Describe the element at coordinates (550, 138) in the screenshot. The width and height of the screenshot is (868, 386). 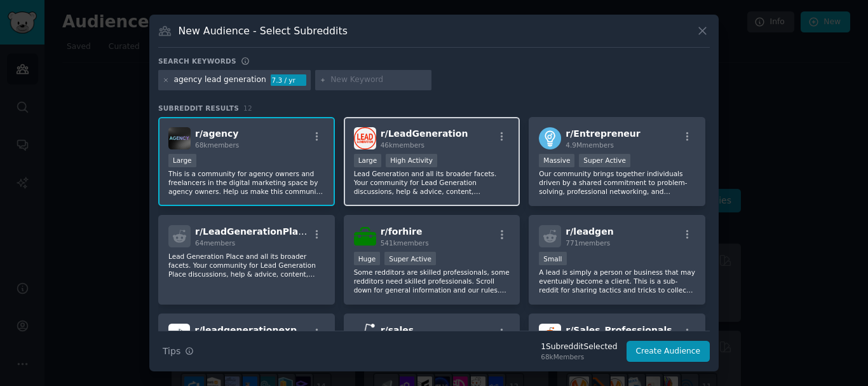
I see `img: Entrepreneur` at that location.